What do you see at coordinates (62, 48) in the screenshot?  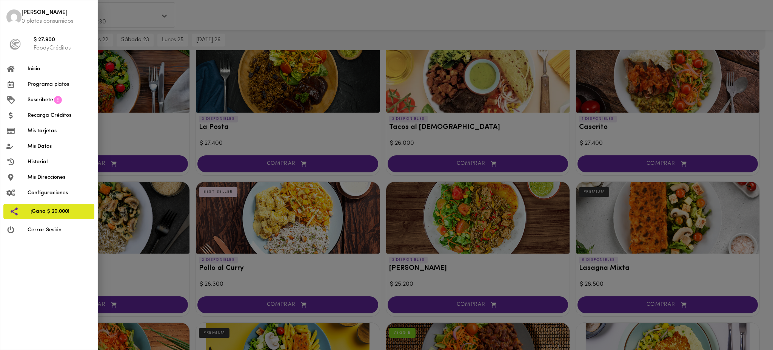 I see `p: FoodyCréditos` at bounding box center [62, 48].